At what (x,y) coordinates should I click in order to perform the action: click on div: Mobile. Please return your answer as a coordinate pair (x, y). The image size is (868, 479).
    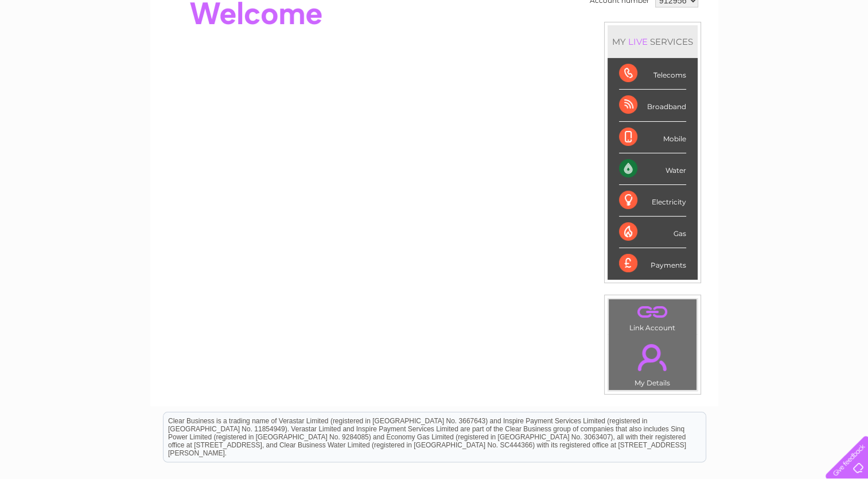
    Looking at the image, I should click on (652, 137).